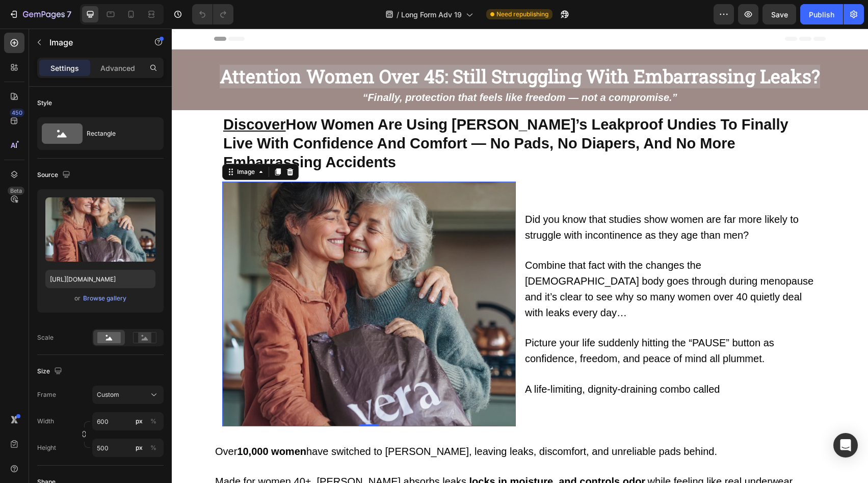 The height and width of the screenshot is (483, 868). I want to click on div: Open Intercom Messenger, so click(846, 445).